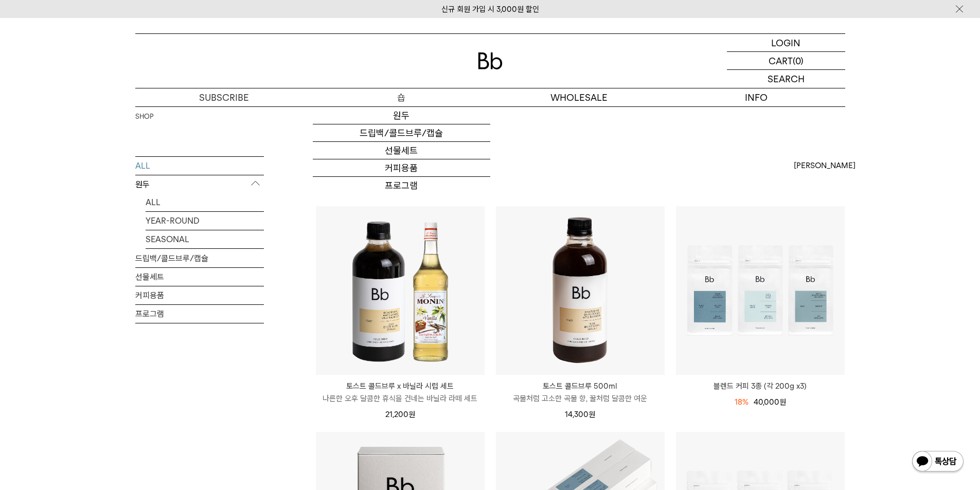 The height and width of the screenshot is (490, 980). I want to click on a: 토스트 콜드브루 x 바닐라 시럽 세트, so click(400, 290).